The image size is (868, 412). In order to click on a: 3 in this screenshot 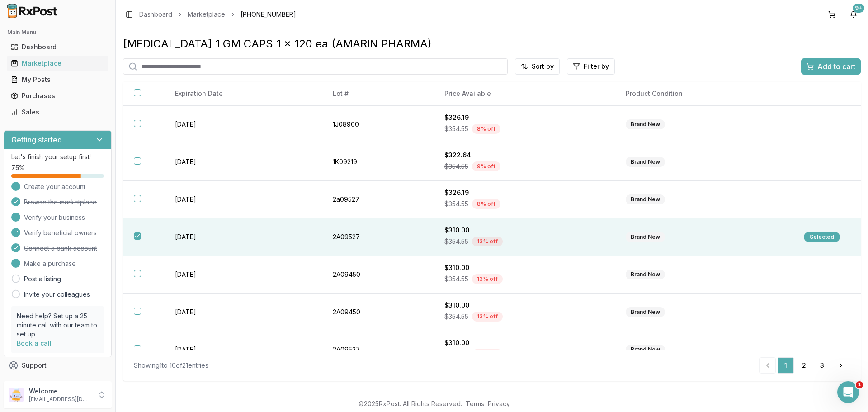, I will do `click(822, 365)`.